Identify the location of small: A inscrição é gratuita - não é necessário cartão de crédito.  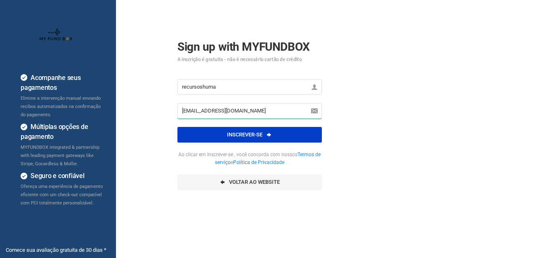
(250, 59).